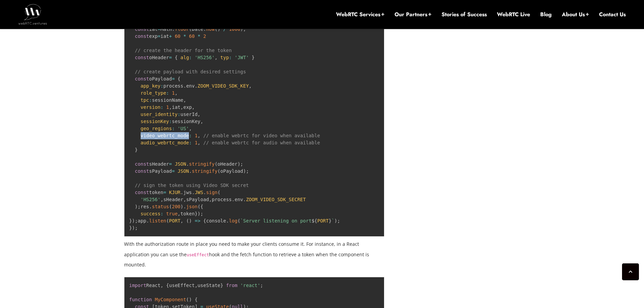  Describe the element at coordinates (160, 207) in the screenshot. I see `span: status` at that location.